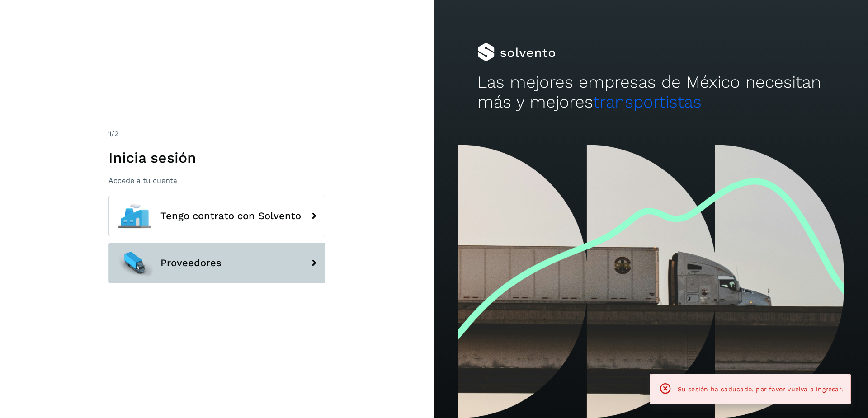  What do you see at coordinates (110, 134) in the screenshot?
I see `span: 1` at bounding box center [110, 134].